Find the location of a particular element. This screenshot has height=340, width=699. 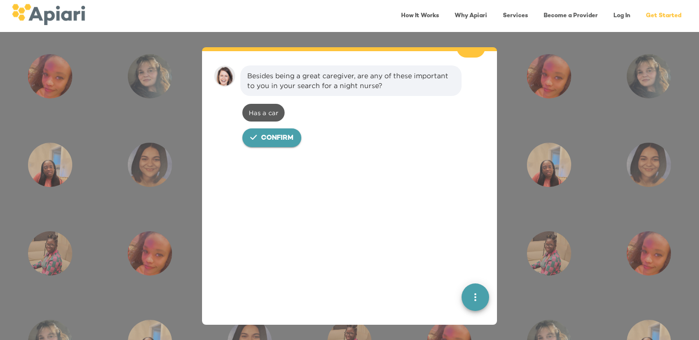

img: logo is located at coordinates (48, 14).